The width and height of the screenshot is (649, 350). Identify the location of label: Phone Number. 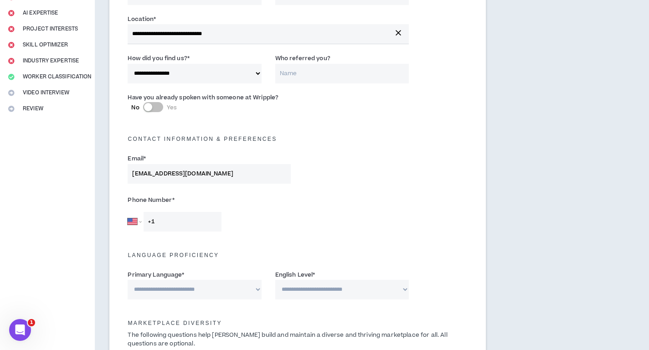
(209, 200).